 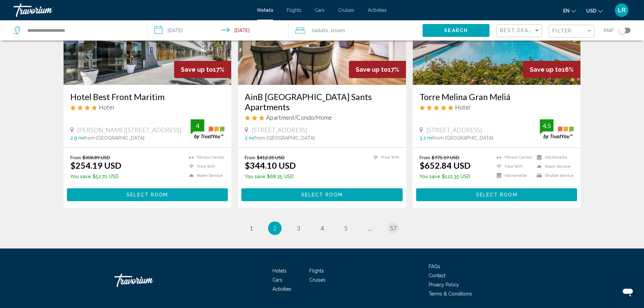 What do you see at coordinates (456, 30) in the screenshot?
I see `span: Search` at bounding box center [456, 30].